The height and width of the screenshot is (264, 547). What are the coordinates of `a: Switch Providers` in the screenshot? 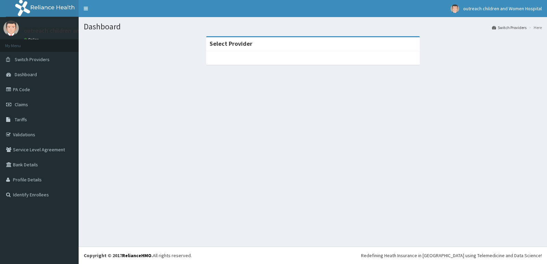 It's located at (509, 27).